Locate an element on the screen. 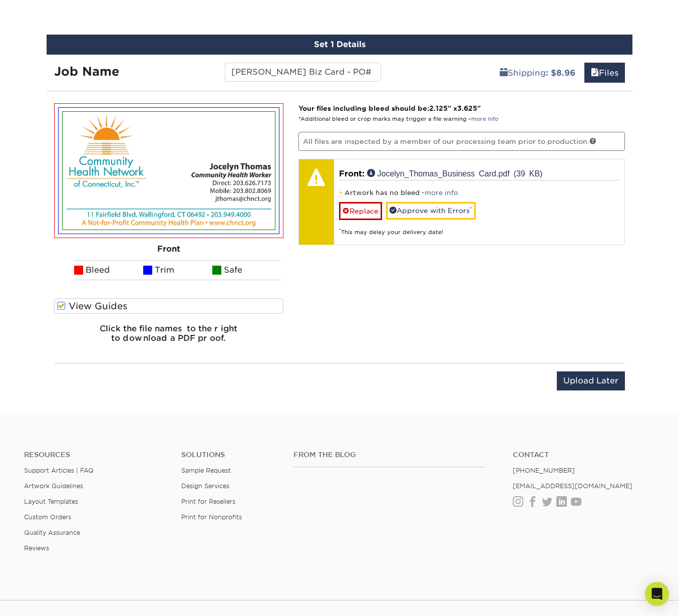  label: View Guides is located at coordinates (169, 305).